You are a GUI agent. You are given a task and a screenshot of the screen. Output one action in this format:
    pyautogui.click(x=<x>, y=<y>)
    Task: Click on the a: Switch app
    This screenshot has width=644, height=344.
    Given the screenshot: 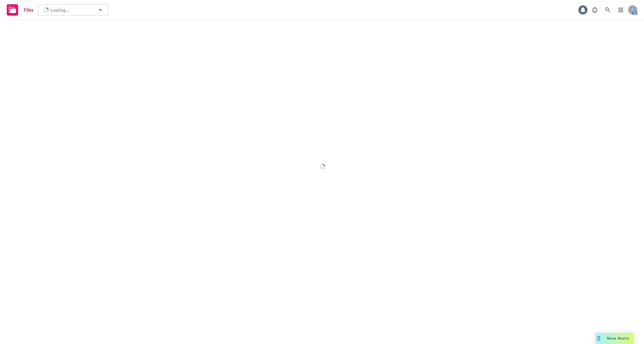 What is the action you would take?
    pyautogui.click(x=621, y=10)
    